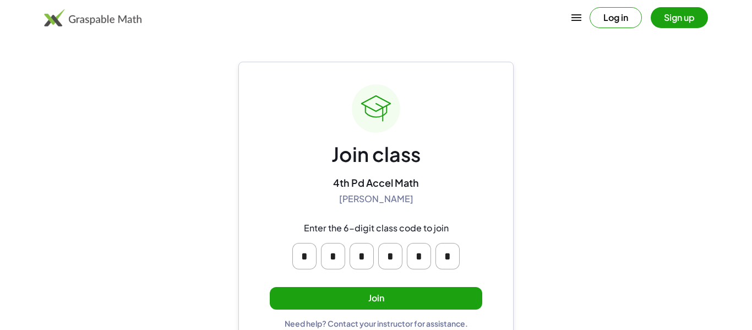  Describe the element at coordinates (376, 323) in the screenshot. I see `div: Need help? Contact your instructor for assistance.` at that location.